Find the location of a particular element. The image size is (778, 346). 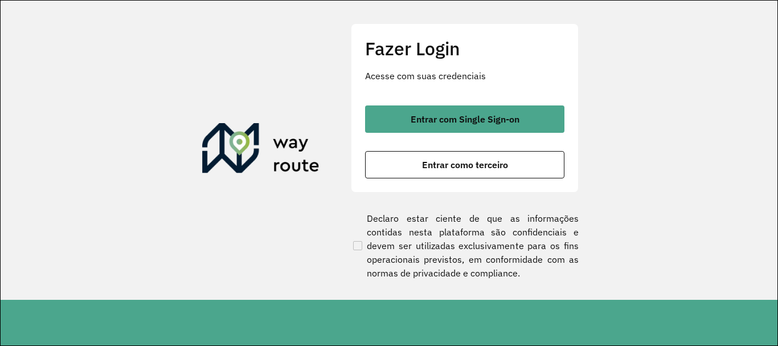

p: Acesse com suas credenciais is located at coordinates (465, 76).